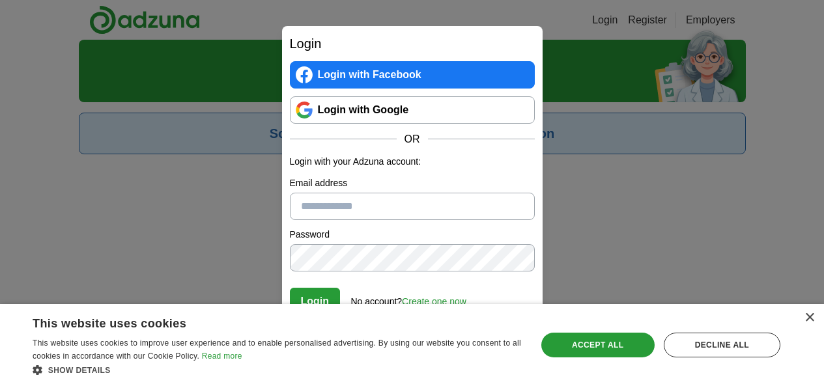 This screenshot has width=824, height=386. Describe the element at coordinates (261, 322) in the screenshot. I see `div: This website uses cookies` at that location.